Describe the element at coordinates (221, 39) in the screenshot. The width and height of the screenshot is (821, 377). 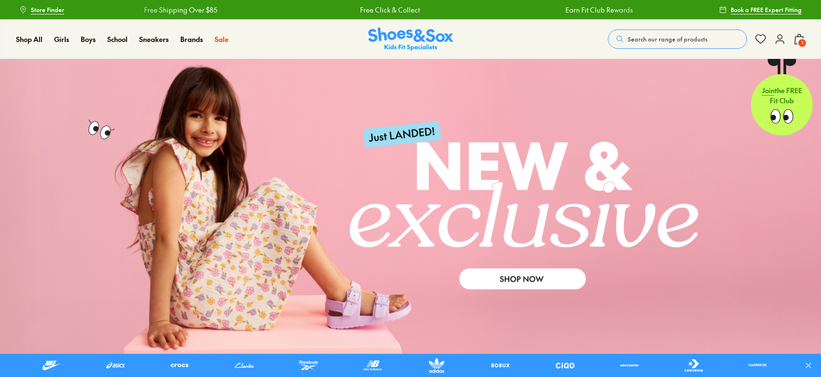
I see `a: Sale` at that location.